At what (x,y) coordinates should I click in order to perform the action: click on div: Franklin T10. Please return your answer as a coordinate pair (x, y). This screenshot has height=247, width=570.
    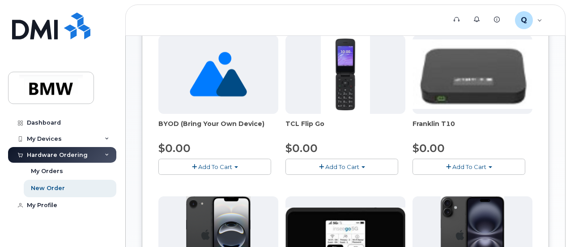
    Looking at the image, I should click on (473, 128).